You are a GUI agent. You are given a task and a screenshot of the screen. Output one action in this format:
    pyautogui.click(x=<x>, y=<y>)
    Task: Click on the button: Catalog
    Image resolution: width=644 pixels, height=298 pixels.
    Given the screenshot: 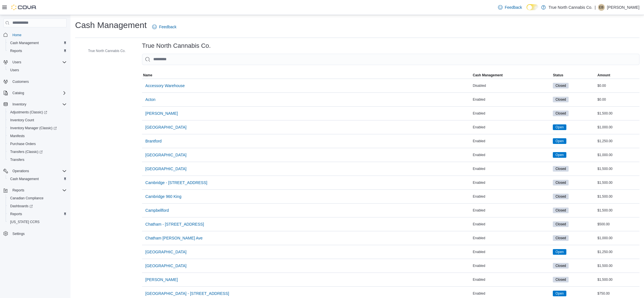 What is the action you would take?
    pyautogui.click(x=35, y=93)
    